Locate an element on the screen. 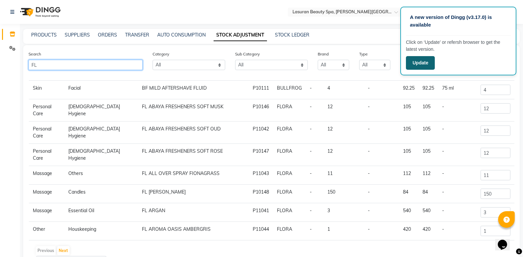  td: P10111 is located at coordinates (261, 90).